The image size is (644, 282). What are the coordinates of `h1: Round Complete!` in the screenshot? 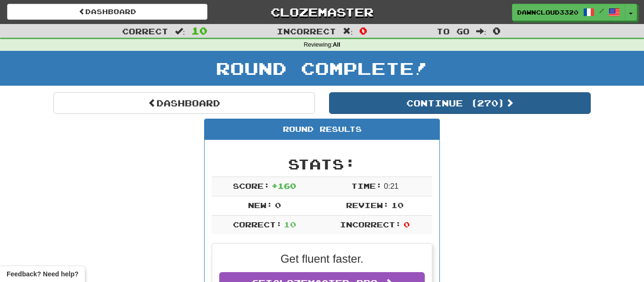 It's located at (322, 69).